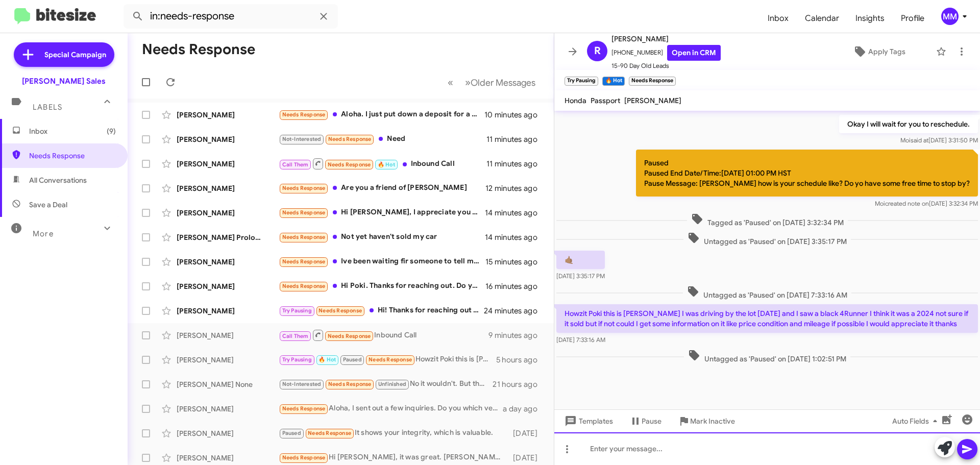  I want to click on h1: Needs Response, so click(199, 49).